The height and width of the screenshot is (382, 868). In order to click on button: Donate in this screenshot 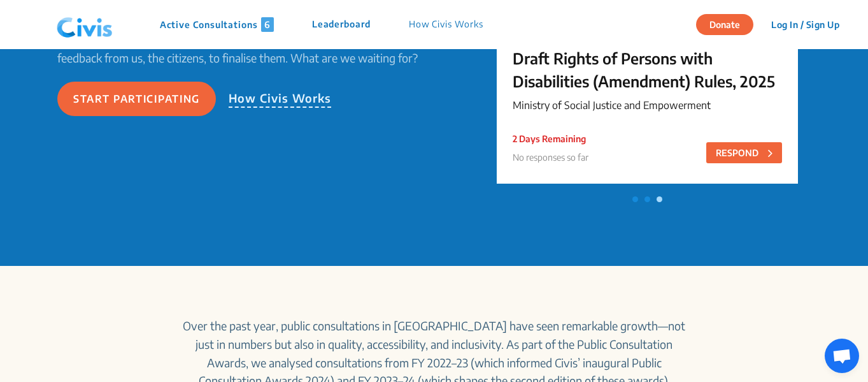, I will do `click(725, 24)`.